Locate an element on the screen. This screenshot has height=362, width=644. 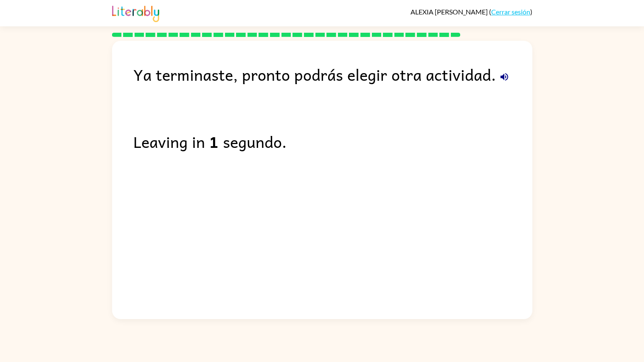
div: Ya terminaste, pronto podrás elegir otra actividad. is located at coordinates (333, 75).